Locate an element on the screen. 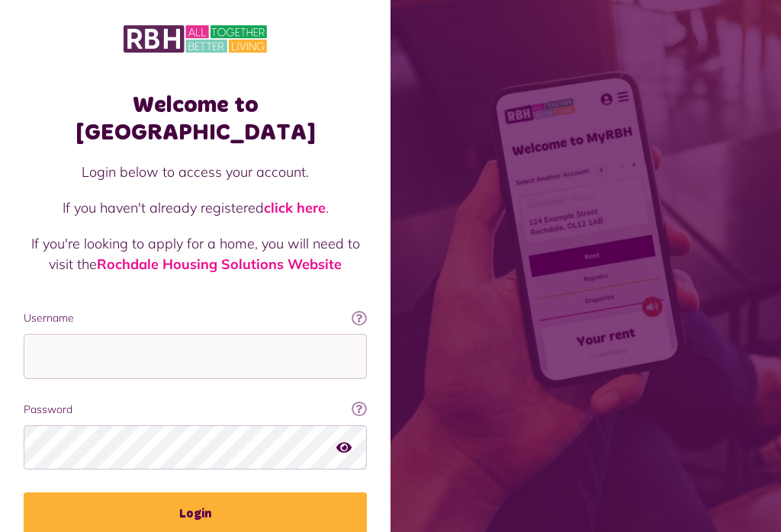 Image resolution: width=781 pixels, height=532 pixels. a: click here is located at coordinates (294, 207).